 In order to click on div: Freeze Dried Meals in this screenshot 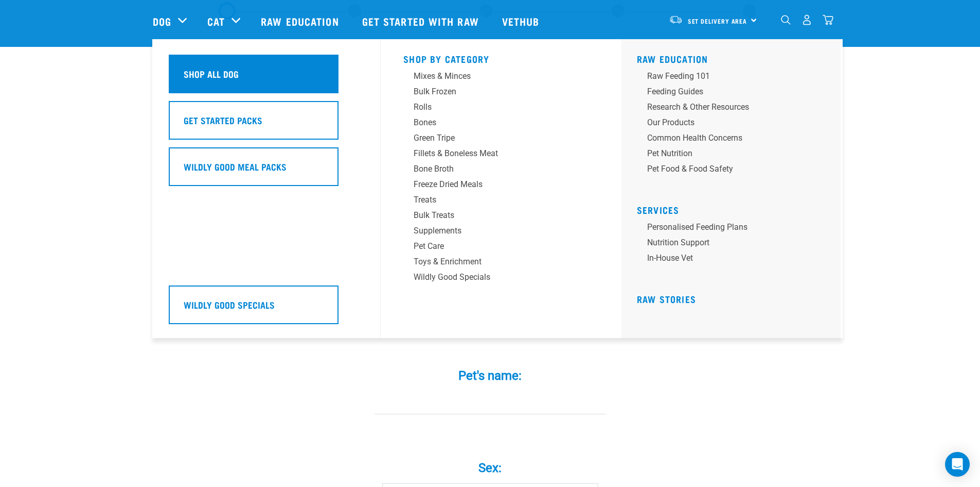, I will do `click(494, 184)`.